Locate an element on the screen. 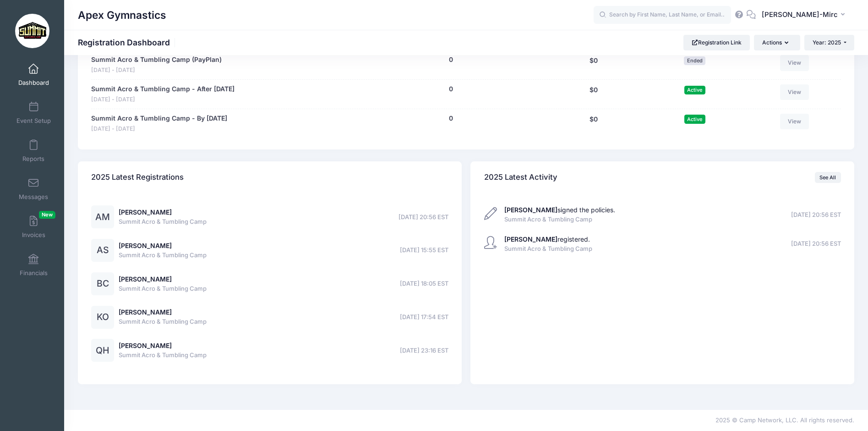 The width and height of the screenshot is (868, 431). h1: Apex Gymnastics is located at coordinates (122, 15).